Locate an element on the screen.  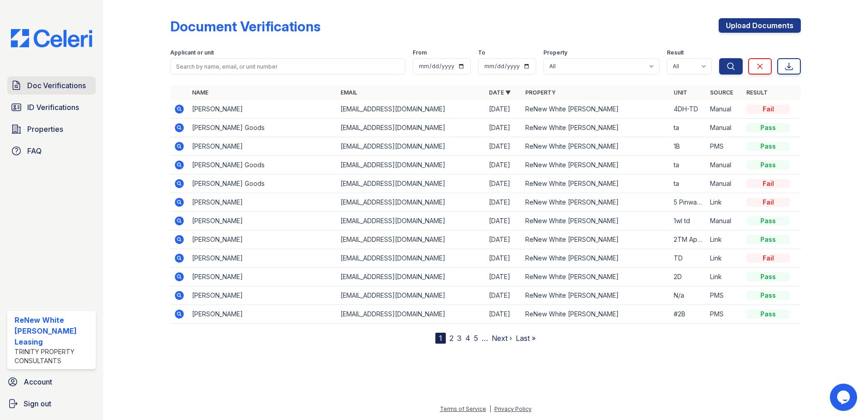
a: Upload Documents is located at coordinates (760, 25).